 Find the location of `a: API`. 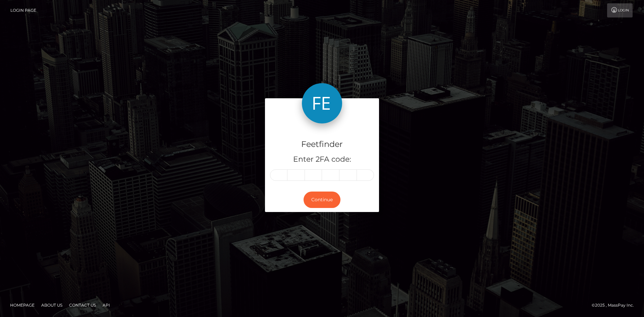

a: API is located at coordinates (107, 305).